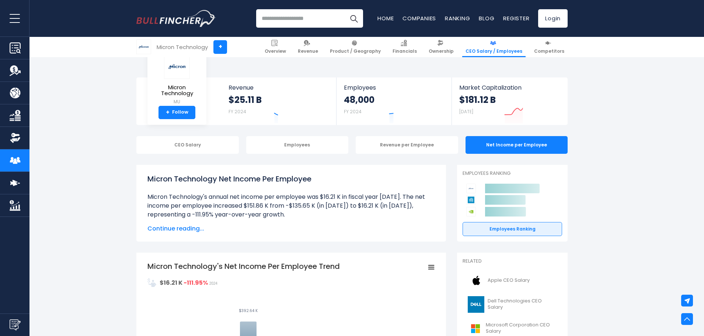  What do you see at coordinates (441, 51) in the screenshot?
I see `span: Ownership` at bounding box center [441, 51].